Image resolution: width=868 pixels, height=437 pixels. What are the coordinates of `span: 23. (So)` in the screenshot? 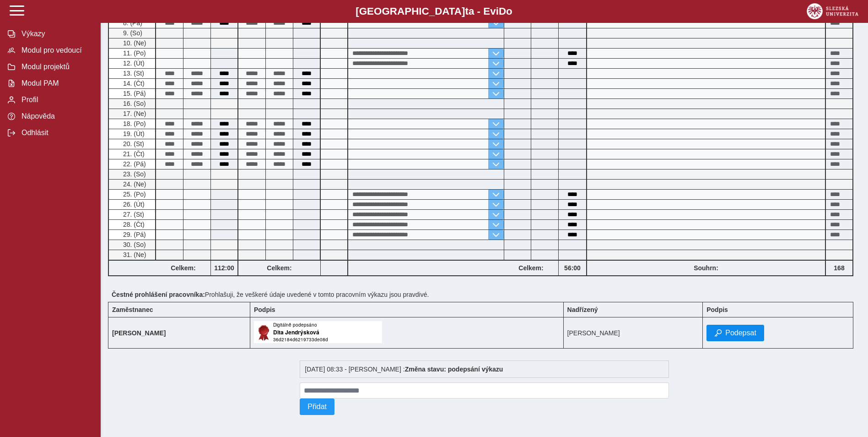 It's located at (134, 174).